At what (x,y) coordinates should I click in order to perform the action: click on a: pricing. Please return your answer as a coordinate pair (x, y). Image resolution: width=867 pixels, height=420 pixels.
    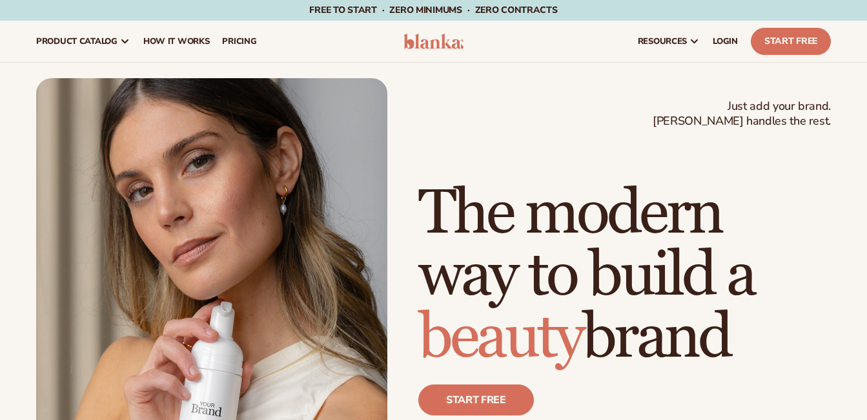
    Looking at the image, I should click on (239, 41).